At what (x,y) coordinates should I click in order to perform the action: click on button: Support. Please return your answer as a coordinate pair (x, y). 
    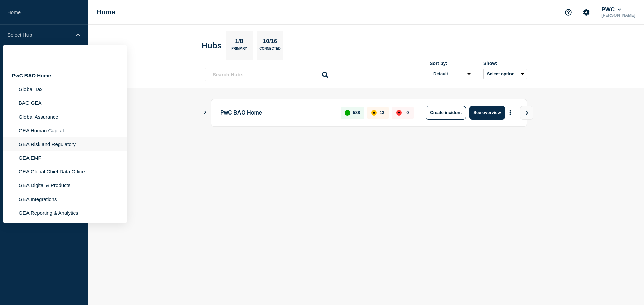
    Looking at the image, I should click on (568, 12).